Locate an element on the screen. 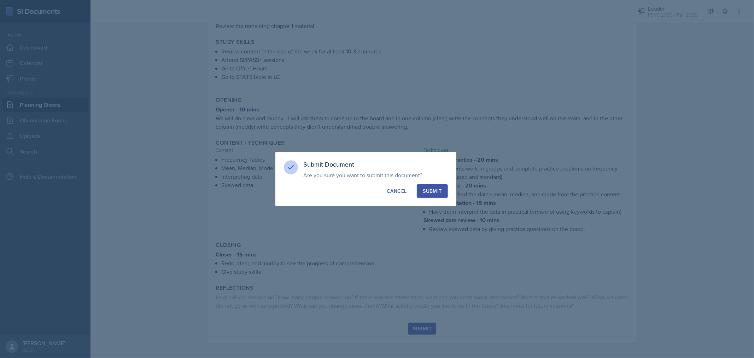  h3: Submit Document is located at coordinates (376, 164).